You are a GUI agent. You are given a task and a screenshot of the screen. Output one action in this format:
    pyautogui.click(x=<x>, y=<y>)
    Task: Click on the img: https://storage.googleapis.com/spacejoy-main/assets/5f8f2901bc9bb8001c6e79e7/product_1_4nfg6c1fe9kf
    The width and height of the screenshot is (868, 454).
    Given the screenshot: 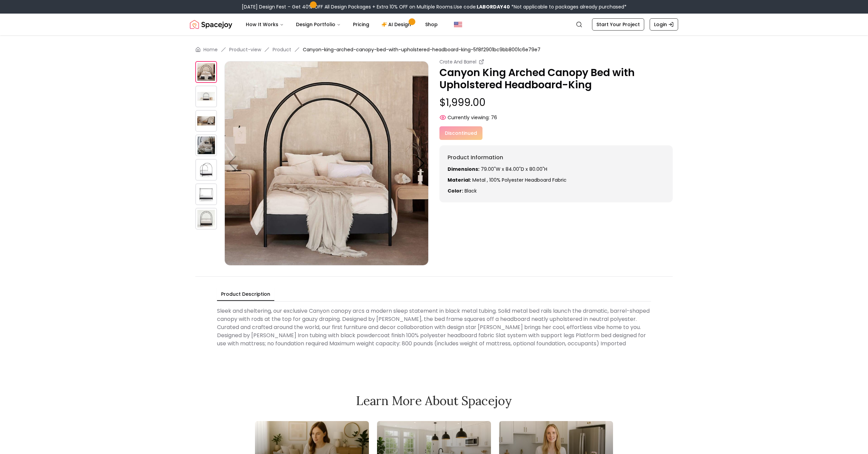 What is the action you would take?
    pyautogui.click(x=206, y=96)
    